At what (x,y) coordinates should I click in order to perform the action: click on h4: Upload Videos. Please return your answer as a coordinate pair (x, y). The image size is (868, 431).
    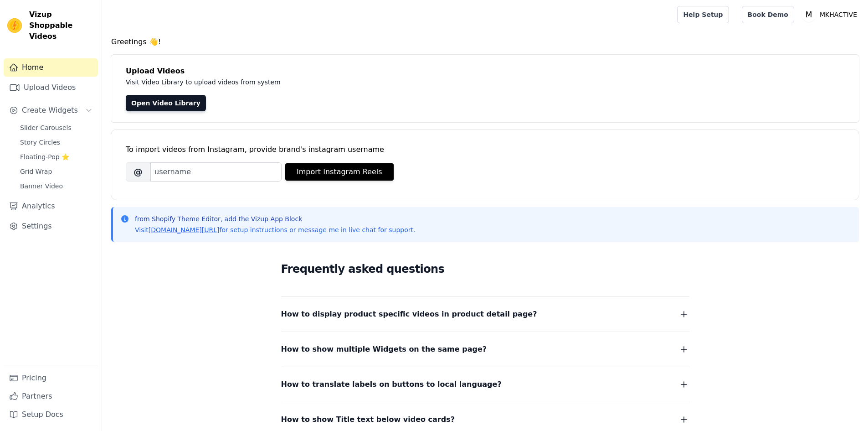
    Looking at the image, I should click on (485, 71).